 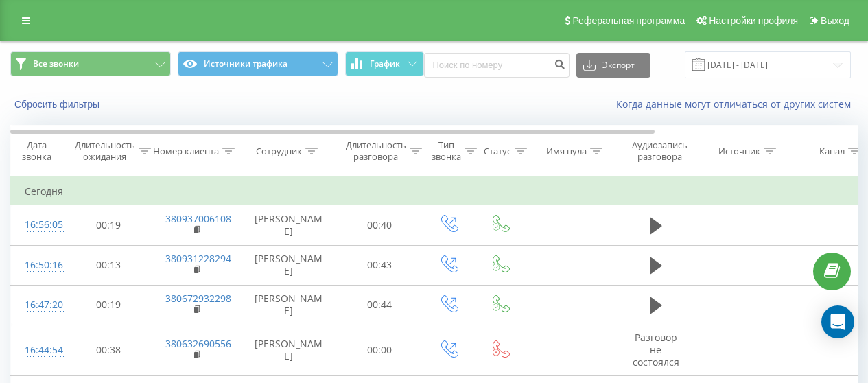 I want to click on span: Реферальная программа, so click(x=628, y=21).